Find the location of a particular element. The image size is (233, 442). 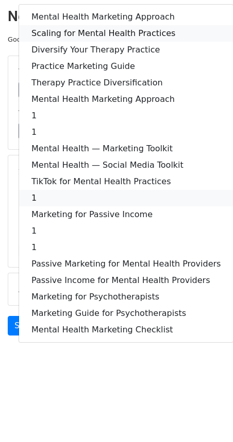

a: Send is located at coordinates (25, 326).